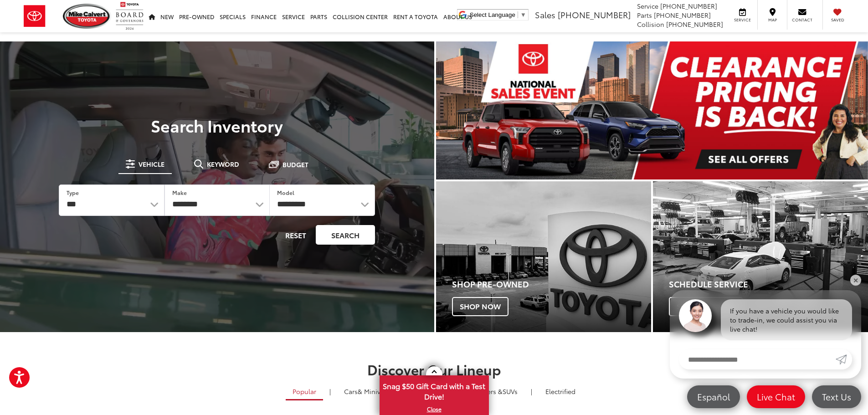 The image size is (868, 415). What do you see at coordinates (695, 316) in the screenshot?
I see `img: Agent profile photo` at bounding box center [695, 316].